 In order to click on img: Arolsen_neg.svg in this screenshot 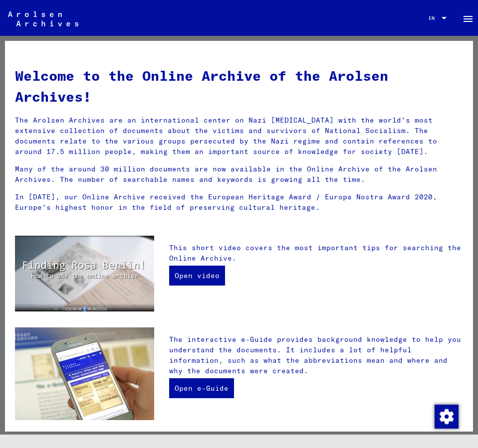, I will do `click(43, 19)`.